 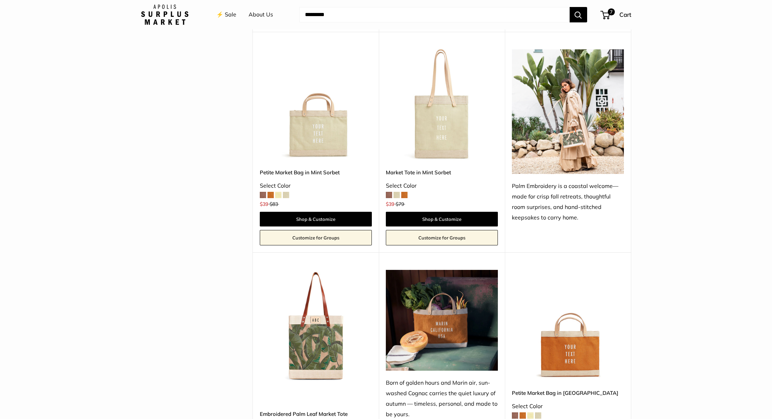 I want to click on span: 7, so click(x=611, y=12).